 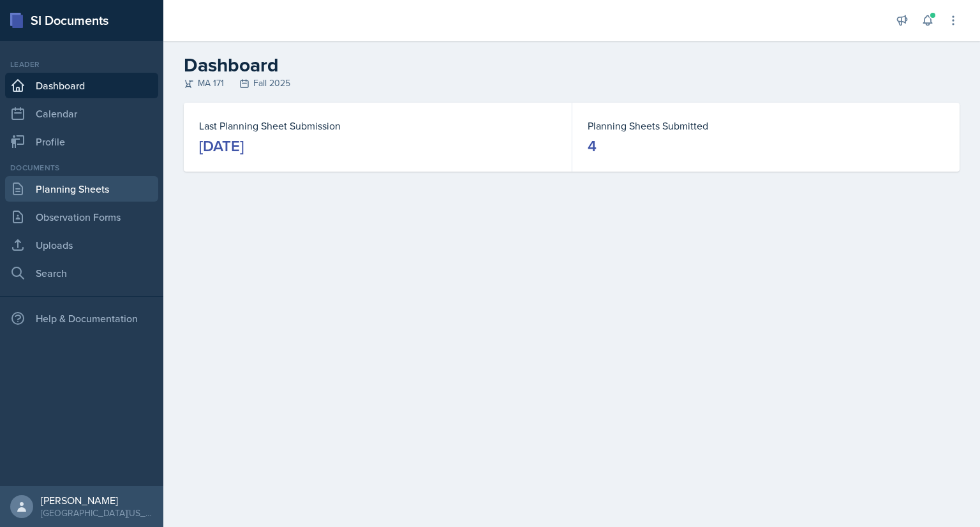 I want to click on div: 4, so click(x=592, y=146).